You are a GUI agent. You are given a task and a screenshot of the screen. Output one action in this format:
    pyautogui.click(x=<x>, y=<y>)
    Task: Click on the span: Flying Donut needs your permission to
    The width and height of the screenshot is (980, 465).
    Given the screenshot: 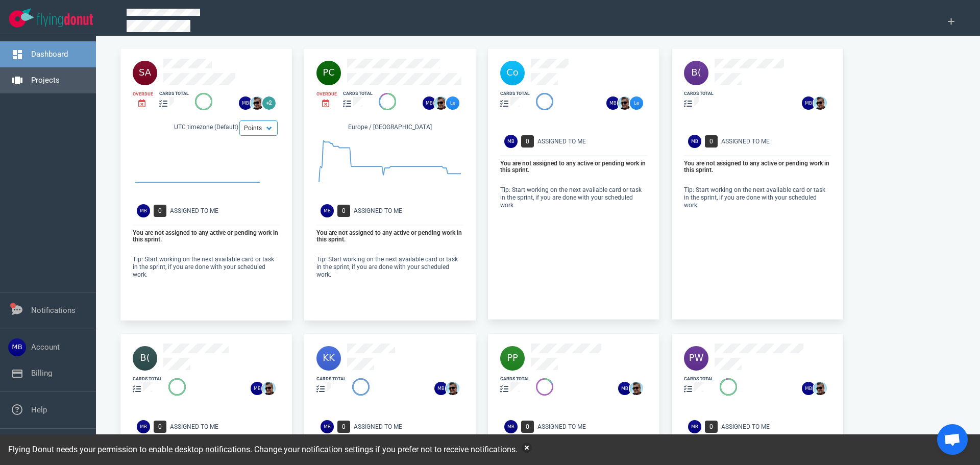 What is the action you would take?
    pyautogui.click(x=129, y=449)
    